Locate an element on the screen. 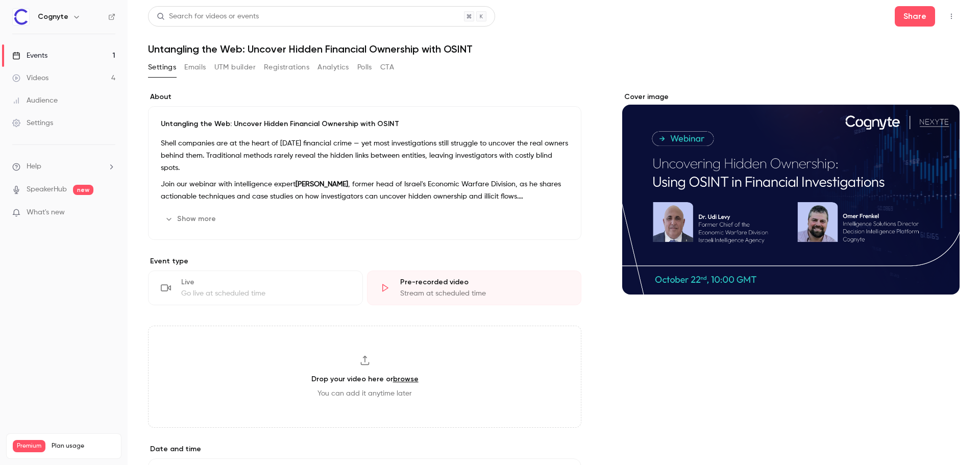 The height and width of the screenshot is (465, 980). a: browse is located at coordinates (406, 379).